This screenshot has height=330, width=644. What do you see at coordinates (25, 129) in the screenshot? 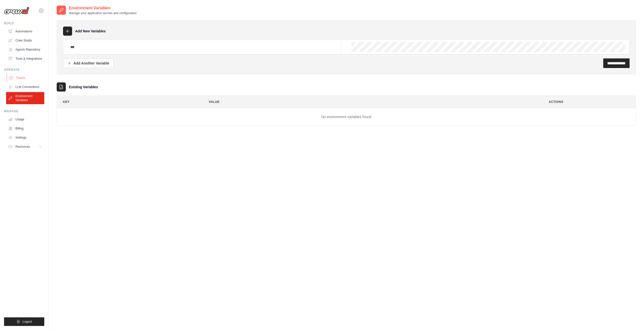
I see `a: Billing` at bounding box center [25, 129].